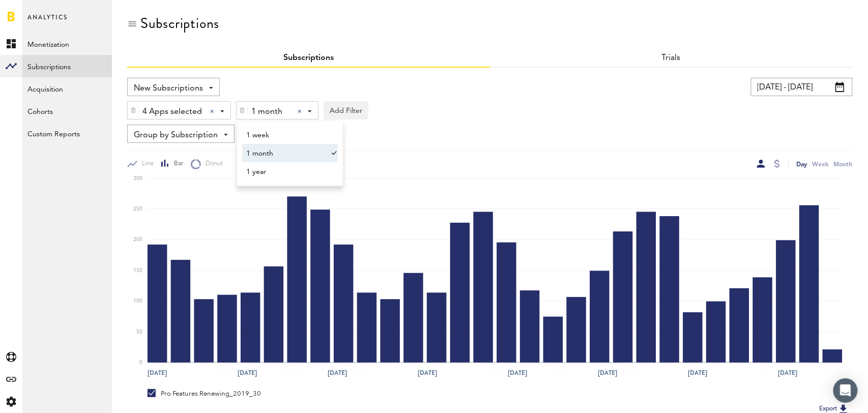 This screenshot has height=413, width=868. What do you see at coordinates (285, 172) in the screenshot?
I see `span: 1 year` at bounding box center [285, 172].